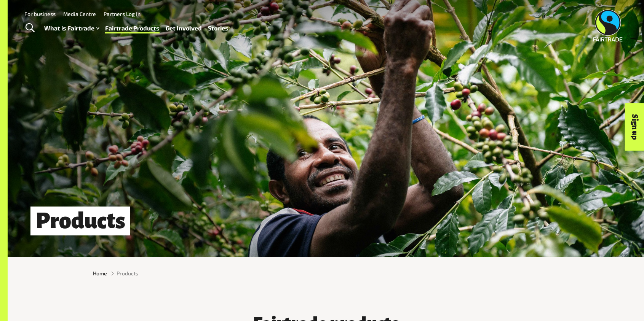 The width and height of the screenshot is (644, 321). Describe the element at coordinates (72, 28) in the screenshot. I see `a: What is Fairtrade` at that location.